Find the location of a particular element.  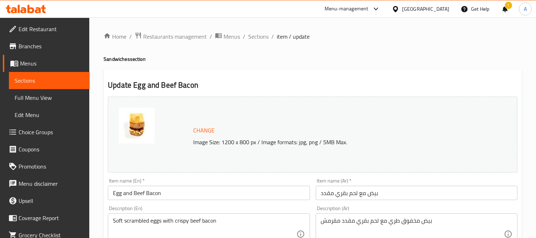

button: Change is located at coordinates (204, 130).